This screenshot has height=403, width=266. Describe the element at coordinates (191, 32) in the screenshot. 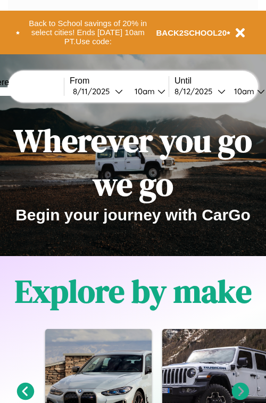

I see `b: BACK2SCHOOL20` at that location.